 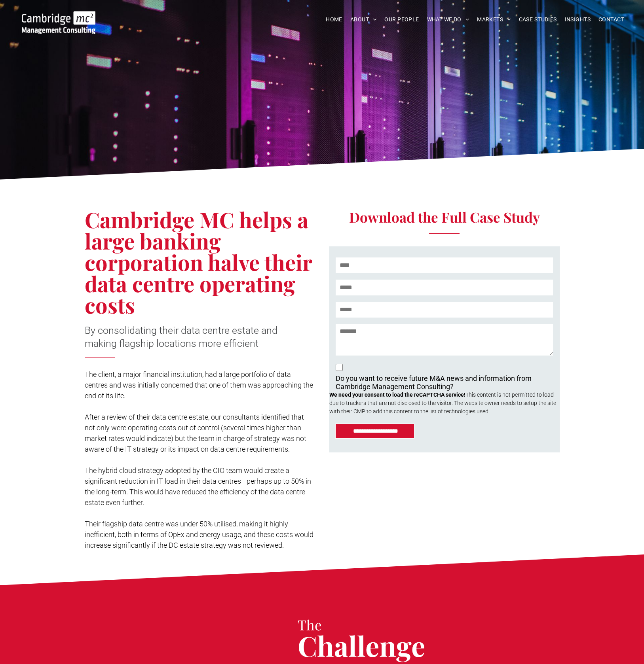 What do you see at coordinates (198, 487) in the screenshot?
I see `span: The hybrid cloud strategy adopted by the CIO team would create a significant reduction in IT load...` at bounding box center [198, 487].